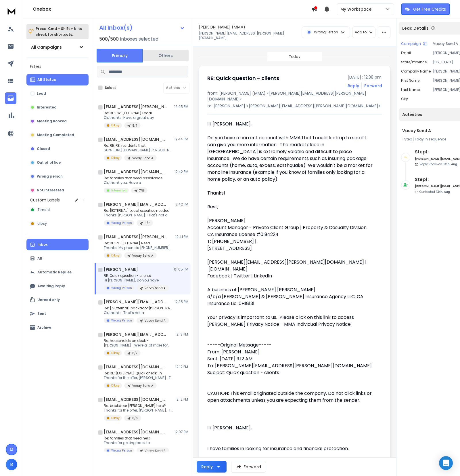 This screenshot has width=460, height=476. I want to click on button: Wrong person, so click(57, 176).